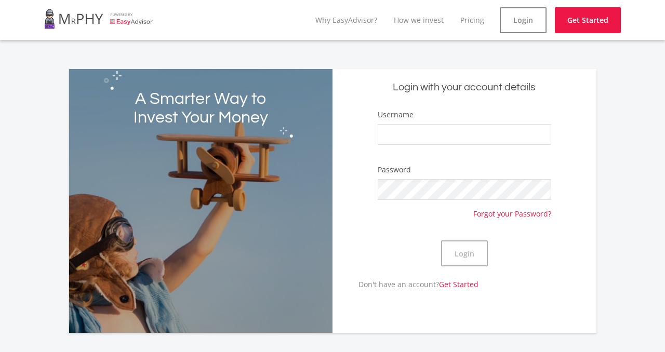  What do you see at coordinates (346, 20) in the screenshot?
I see `a: Why EasyAdvisor?` at bounding box center [346, 20].